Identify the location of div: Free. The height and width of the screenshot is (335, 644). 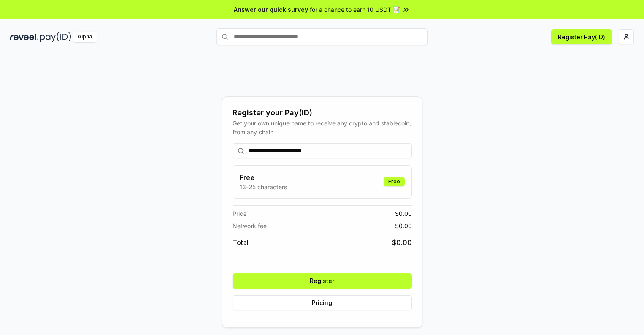
(394, 182).